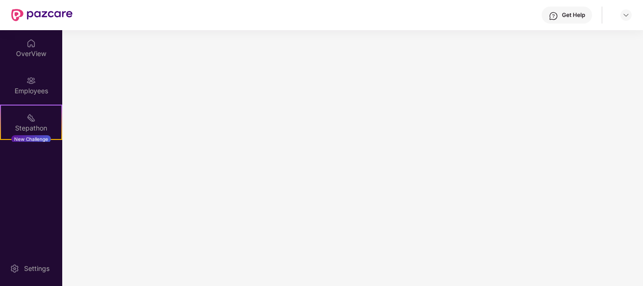 The image size is (643, 286). I want to click on img: svg+xml;base64,PHN2ZyBpZD0iSG9tZSIgeG1sbnM9Imh0dHA6Ly93d3cudzMub3JnLzIwMDAvc3ZnIiB3aWR0aD0iMjAiIG..., so click(31, 43).